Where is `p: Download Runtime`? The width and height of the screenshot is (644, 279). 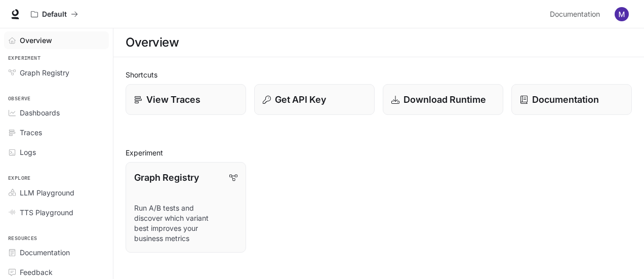
p: Download Runtime is located at coordinates (445, 99).